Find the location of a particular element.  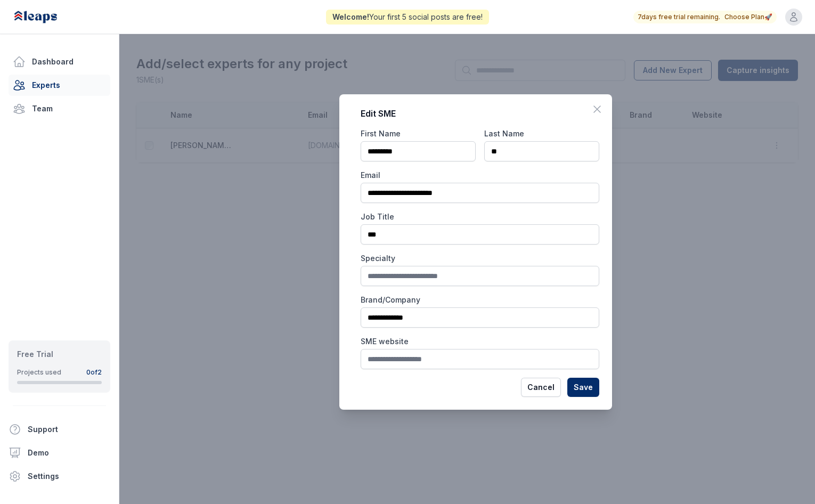

a: Experts is located at coordinates (60, 86).